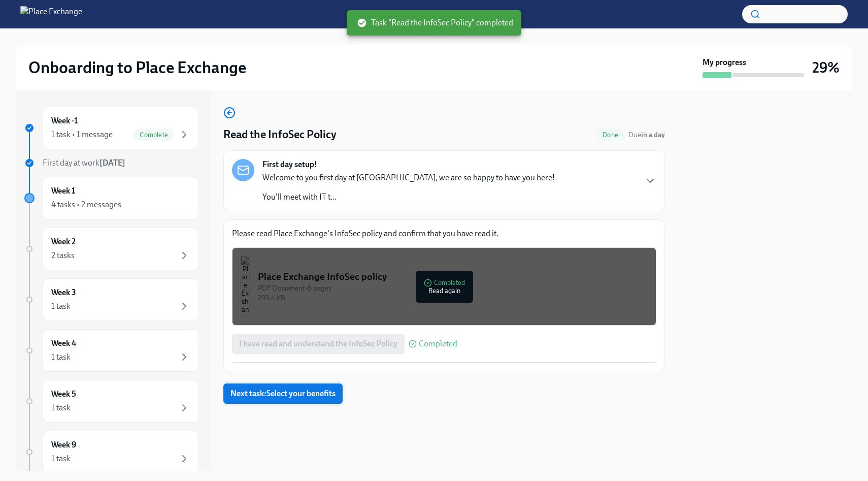 The width and height of the screenshot is (868, 481). What do you see at coordinates (137, 67) in the screenshot?
I see `h2: Onboarding to Place Exchange` at bounding box center [137, 67].